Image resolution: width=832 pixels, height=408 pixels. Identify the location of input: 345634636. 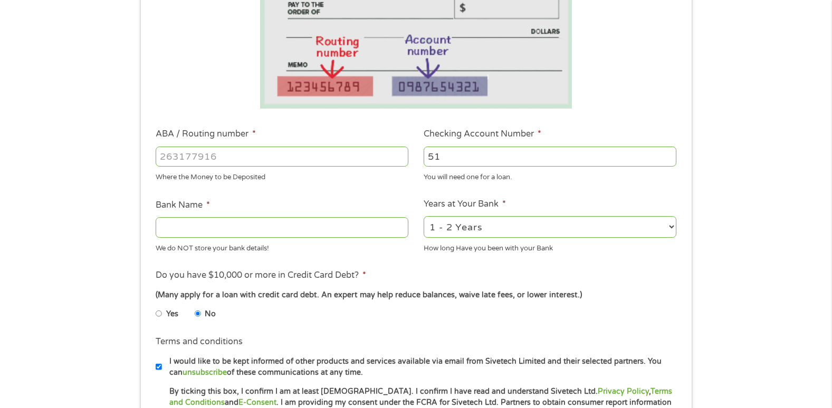
(550, 157).